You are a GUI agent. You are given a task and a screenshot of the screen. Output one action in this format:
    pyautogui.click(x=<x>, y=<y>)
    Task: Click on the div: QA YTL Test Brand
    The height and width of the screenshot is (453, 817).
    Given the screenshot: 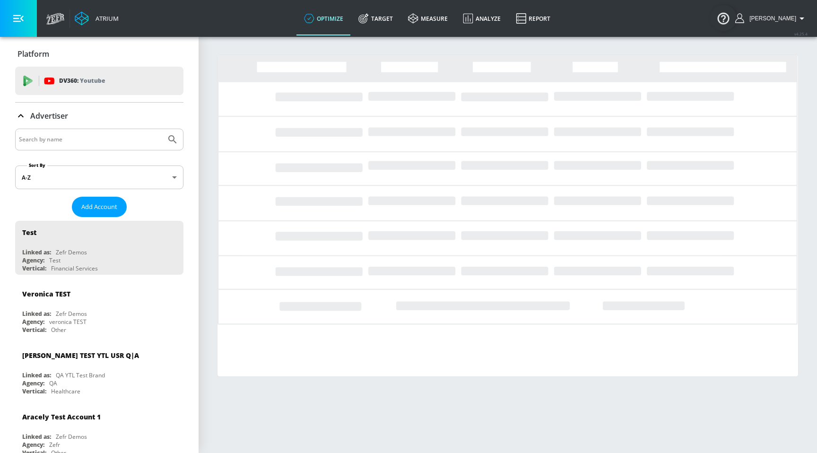 What is the action you would take?
    pyautogui.click(x=80, y=375)
    